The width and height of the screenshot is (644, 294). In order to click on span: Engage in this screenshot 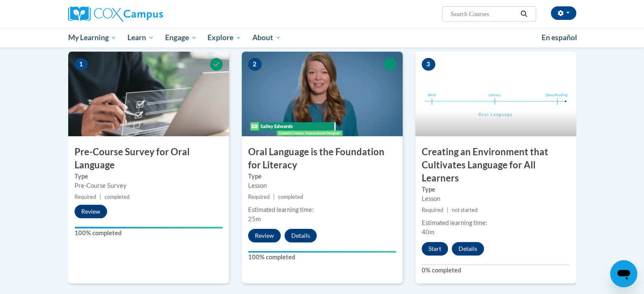, I will do `click(181, 38)`.